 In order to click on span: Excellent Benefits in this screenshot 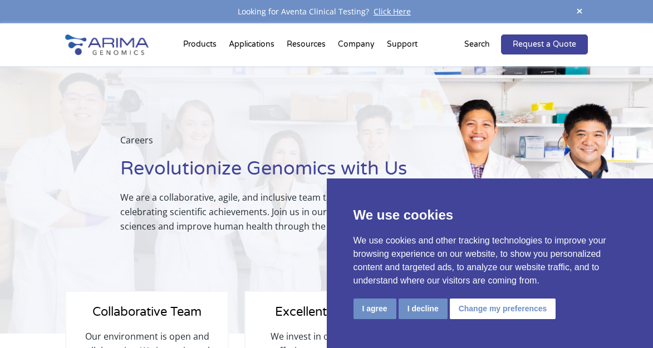, I will do `click(326, 312)`.